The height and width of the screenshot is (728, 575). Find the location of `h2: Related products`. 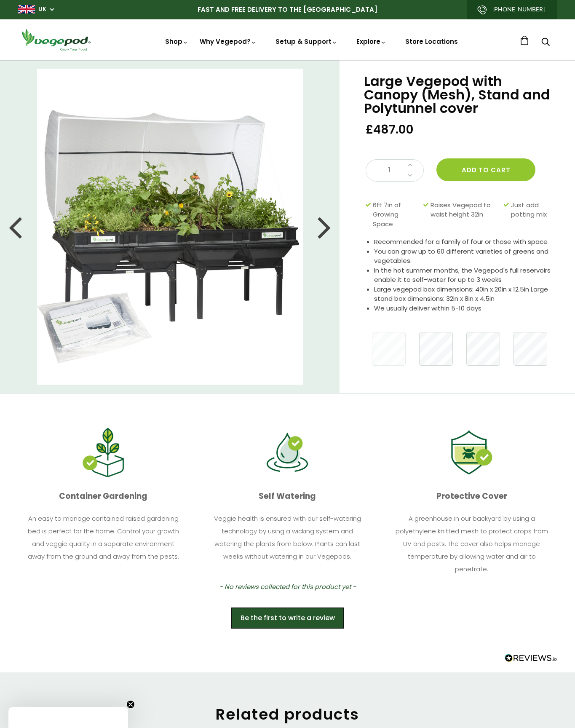

h2: Related products is located at coordinates (288, 714).